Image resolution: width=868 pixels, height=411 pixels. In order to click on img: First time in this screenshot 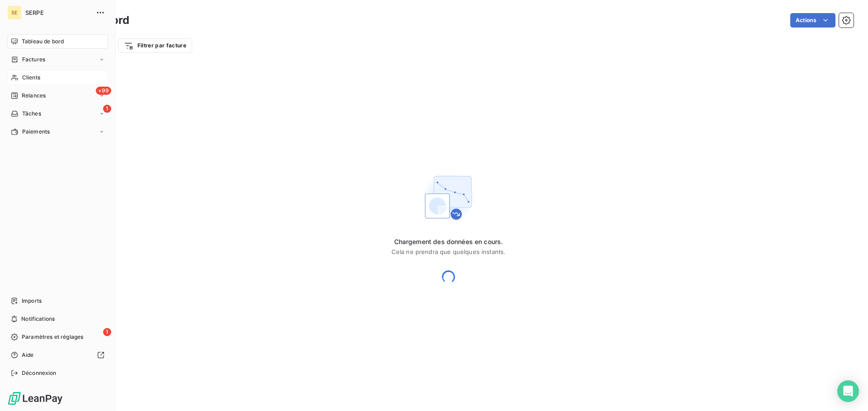, I will do `click(448, 197)`.